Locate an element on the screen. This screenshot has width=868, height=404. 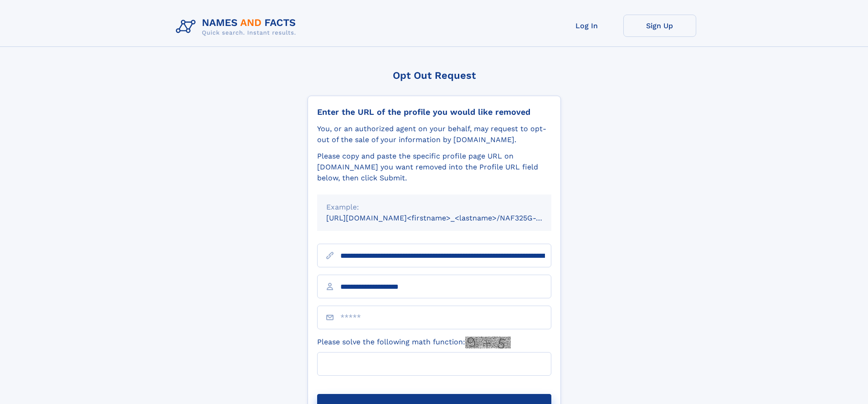
div: Enter the URL of the profile you would like removed is located at coordinates (434, 112).